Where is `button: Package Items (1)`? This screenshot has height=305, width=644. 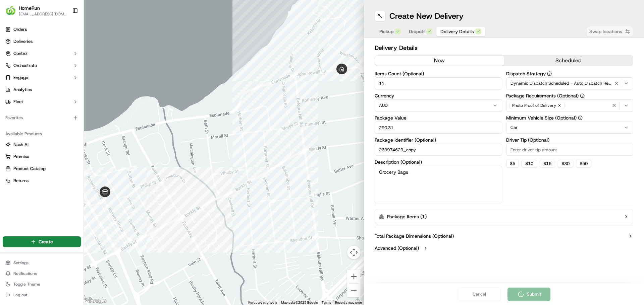
button: Package Items (1) is located at coordinates (504, 217).